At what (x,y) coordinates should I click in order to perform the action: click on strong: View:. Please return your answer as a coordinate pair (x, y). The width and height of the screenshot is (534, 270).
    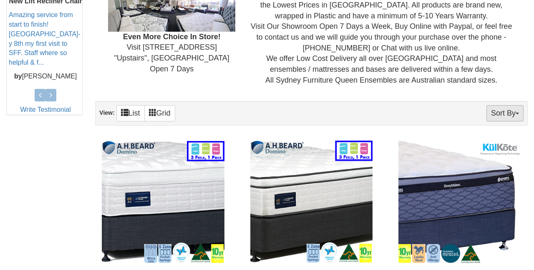
    Looking at the image, I should click on (107, 113).